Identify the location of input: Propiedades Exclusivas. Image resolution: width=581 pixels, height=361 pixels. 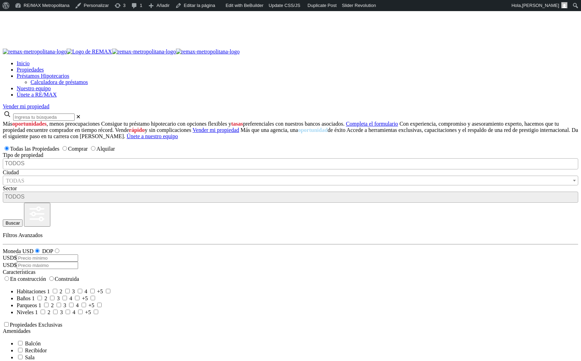
(6, 324).